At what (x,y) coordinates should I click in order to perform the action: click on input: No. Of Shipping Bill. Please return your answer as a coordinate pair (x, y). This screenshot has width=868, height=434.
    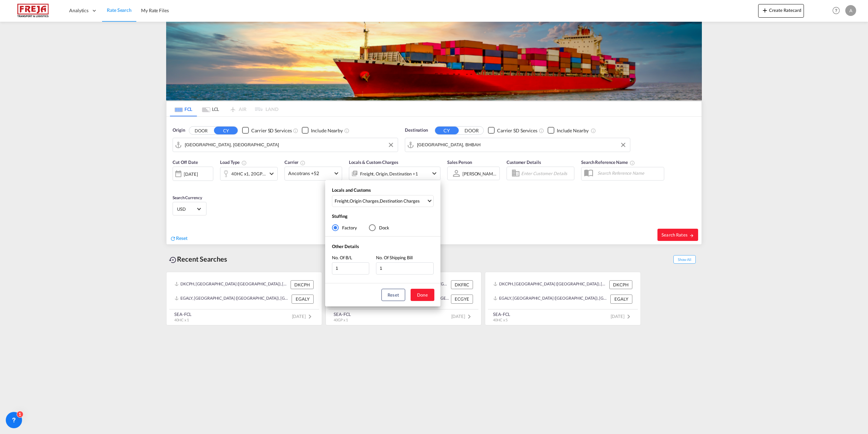
    Looking at the image, I should click on (405, 268).